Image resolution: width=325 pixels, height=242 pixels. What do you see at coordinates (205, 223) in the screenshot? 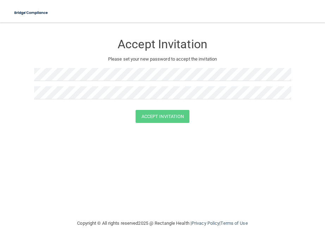
I see `a: Privacy Policy` at bounding box center [205, 223].